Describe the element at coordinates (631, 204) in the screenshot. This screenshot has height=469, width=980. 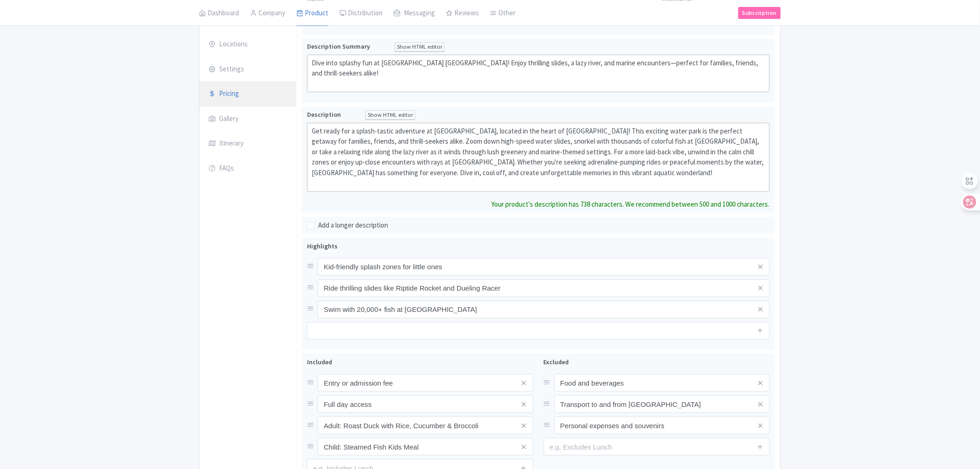
I see `div: Your product's description has 738 characters. We recommend between 500 and 1000 characters.` at that location.